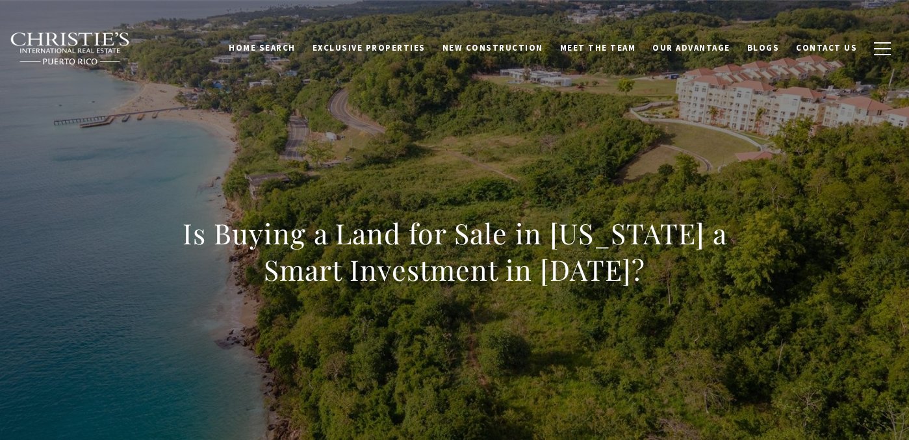  I want to click on span: Blogs, so click(763, 47).